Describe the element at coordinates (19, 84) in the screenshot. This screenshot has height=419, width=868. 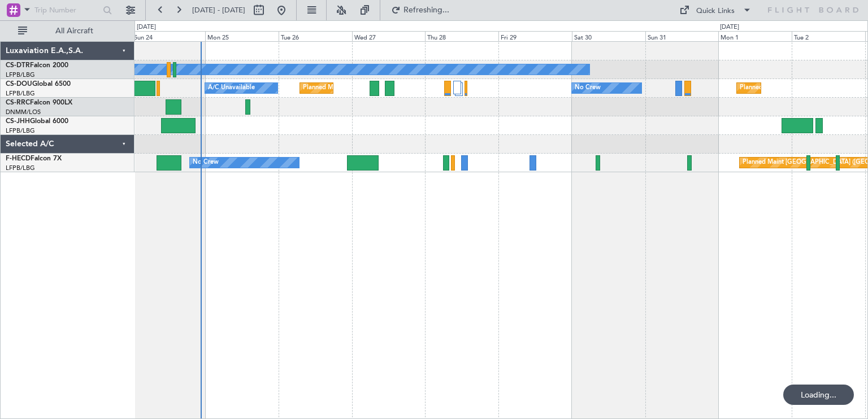
I see `span: CS-DOU` at that location.